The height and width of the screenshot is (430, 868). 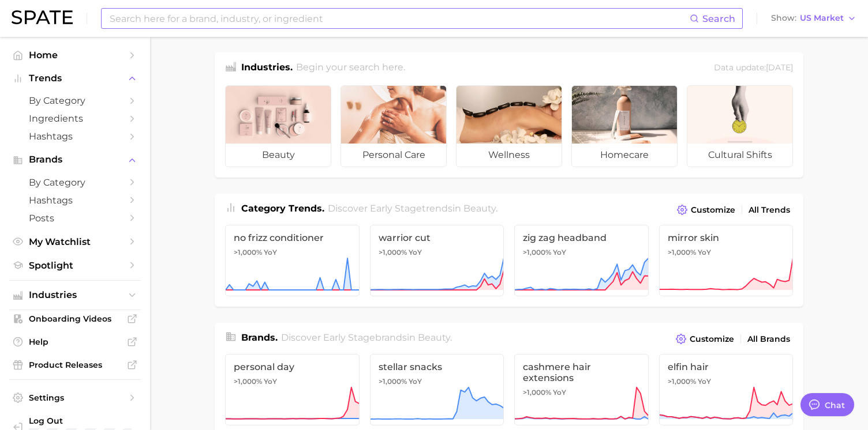 I want to click on button: ShowUS Market, so click(x=814, y=18).